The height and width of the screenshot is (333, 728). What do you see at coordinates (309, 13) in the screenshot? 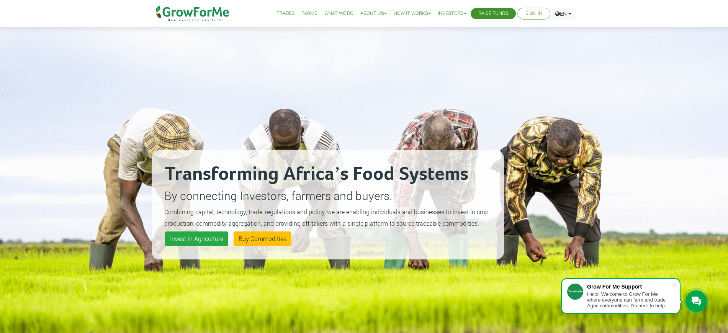
I see `a: Farms` at bounding box center [309, 13].